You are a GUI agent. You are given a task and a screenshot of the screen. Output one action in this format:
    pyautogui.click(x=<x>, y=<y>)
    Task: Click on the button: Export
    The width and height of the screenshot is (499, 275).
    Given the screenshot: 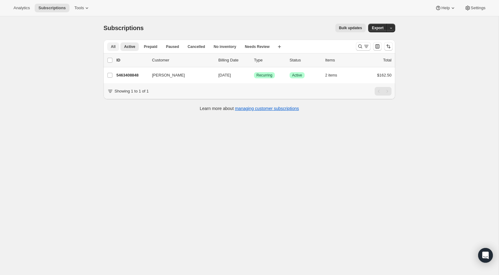 What is the action you would take?
    pyautogui.click(x=378, y=28)
    